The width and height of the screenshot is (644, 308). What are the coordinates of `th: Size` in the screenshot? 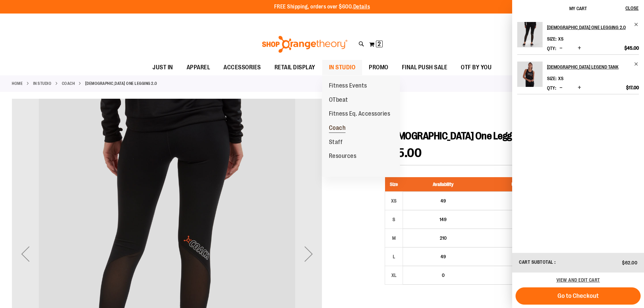 It's located at (394, 184).